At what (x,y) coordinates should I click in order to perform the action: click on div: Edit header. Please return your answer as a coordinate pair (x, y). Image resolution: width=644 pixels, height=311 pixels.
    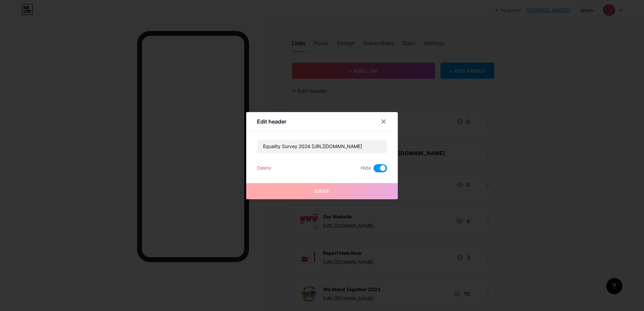
    Looking at the image, I should click on (271, 121).